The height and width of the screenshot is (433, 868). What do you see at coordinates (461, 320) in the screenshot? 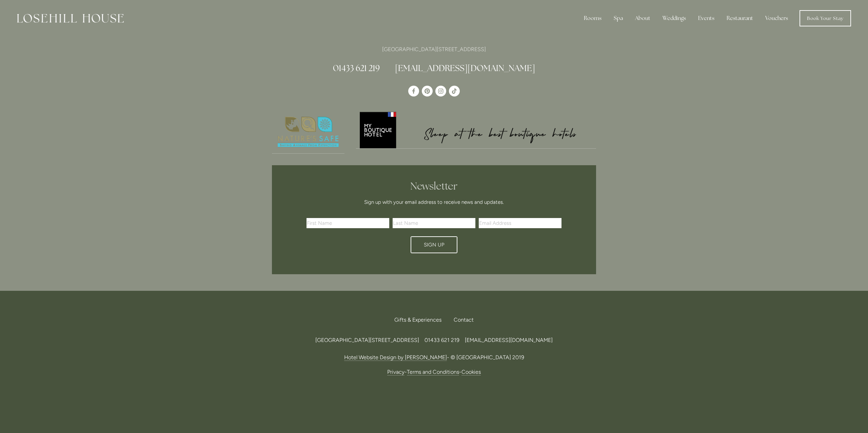
I see `div: Contact` at bounding box center [461, 320].